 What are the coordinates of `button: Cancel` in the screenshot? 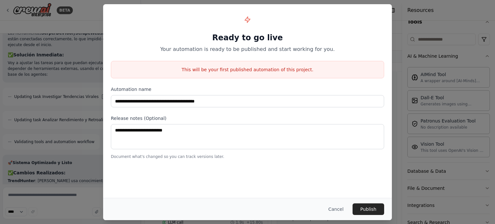 It's located at (336, 209).